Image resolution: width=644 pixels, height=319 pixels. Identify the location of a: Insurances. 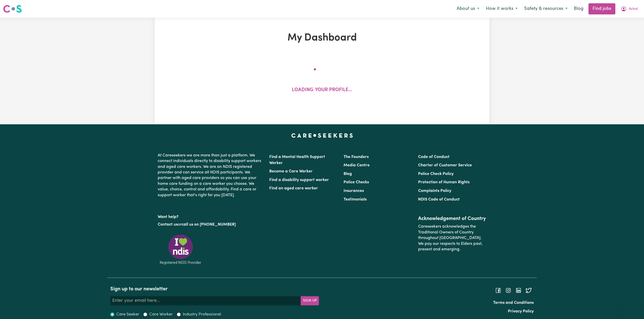
(353, 191).